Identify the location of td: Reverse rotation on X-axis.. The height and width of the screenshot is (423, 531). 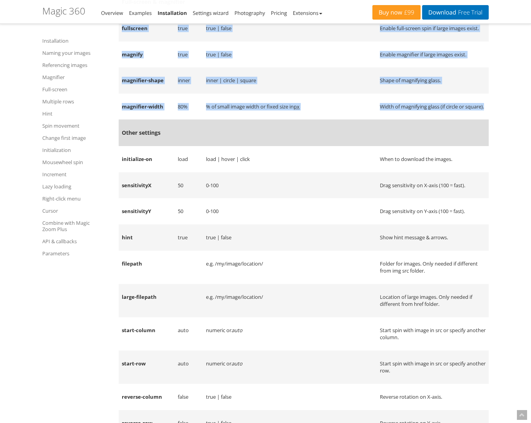
(433, 397).